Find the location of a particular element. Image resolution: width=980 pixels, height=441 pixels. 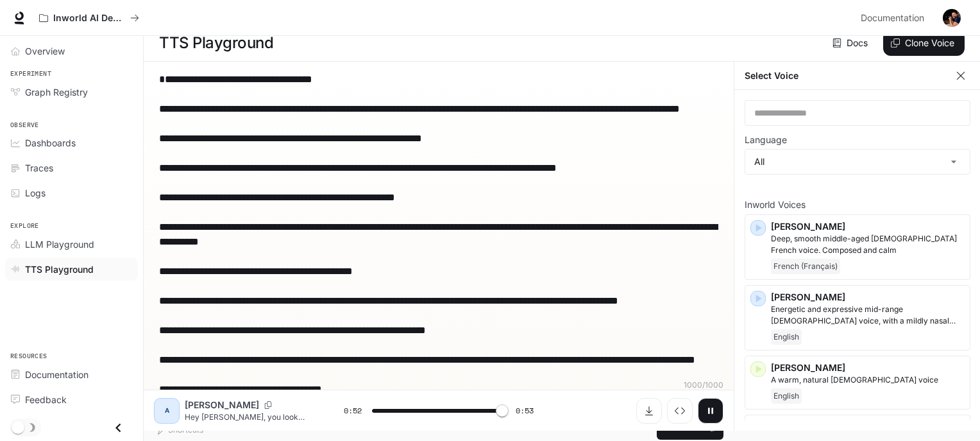

span: Traces is located at coordinates (39, 168).